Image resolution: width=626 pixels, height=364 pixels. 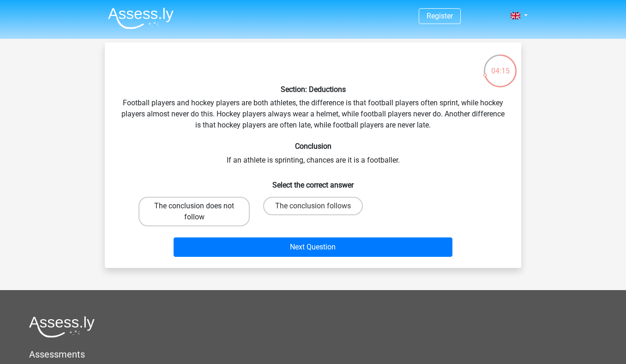 I want to click on h5: Assessments, so click(x=313, y=354).